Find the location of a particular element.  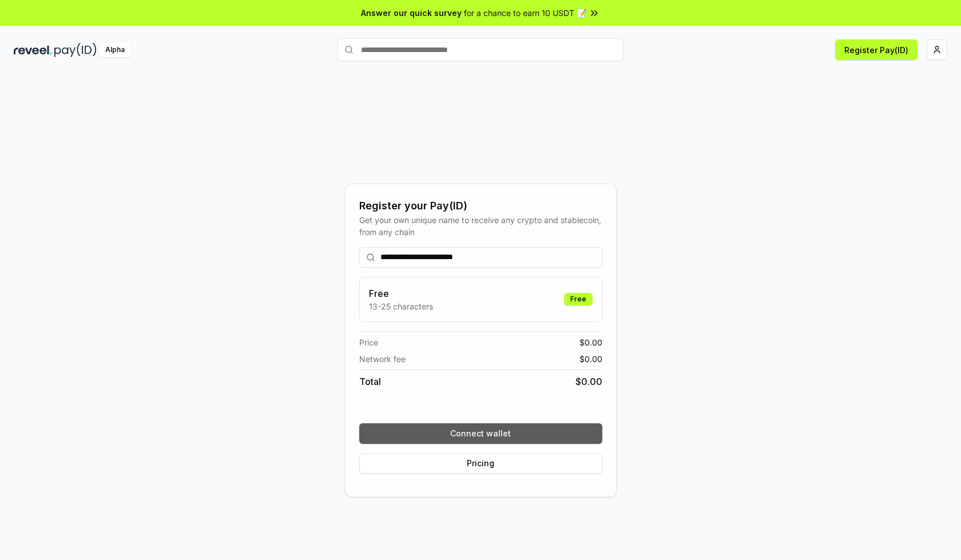

button: Register Pay(ID) is located at coordinates (877, 50).